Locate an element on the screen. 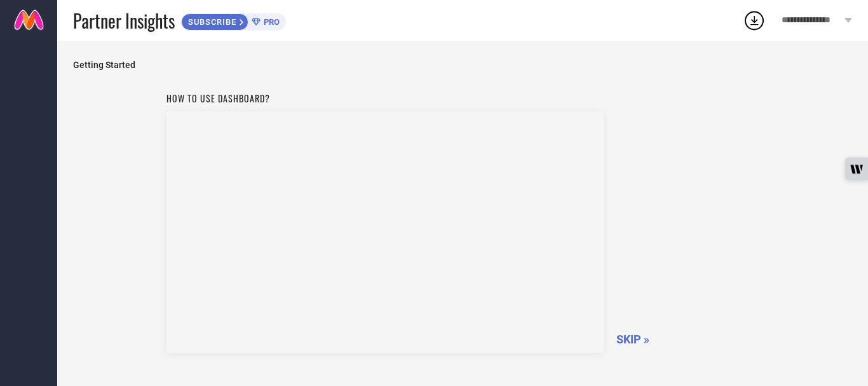 Image resolution: width=868 pixels, height=386 pixels. h1: How to use dashboard? is located at coordinates (385, 98).